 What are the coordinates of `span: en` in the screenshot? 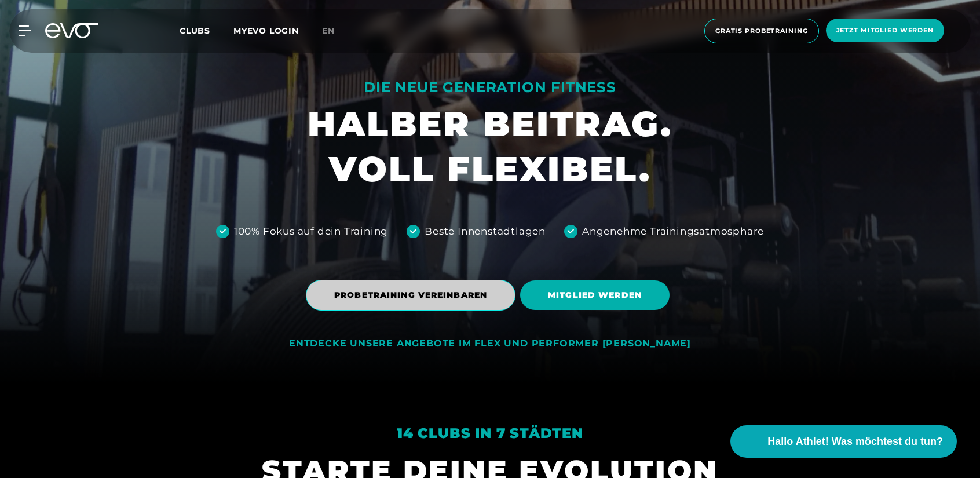 It's located at (329, 31).